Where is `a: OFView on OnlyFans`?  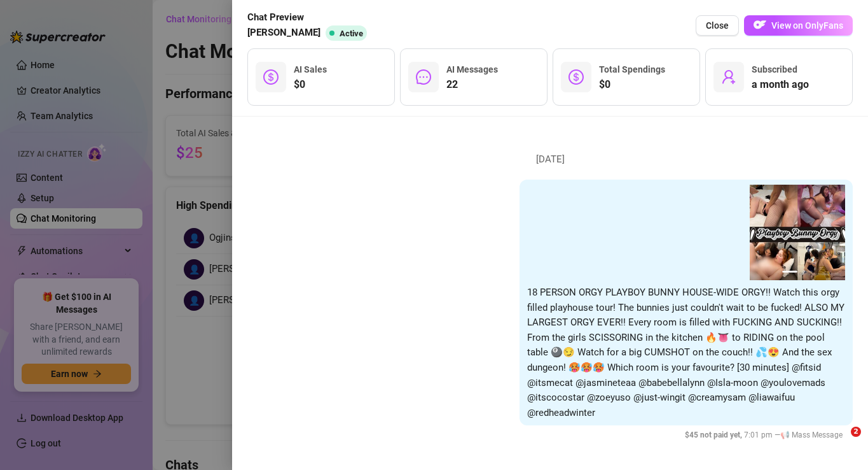
a: OFView on OnlyFans is located at coordinates (798, 26).